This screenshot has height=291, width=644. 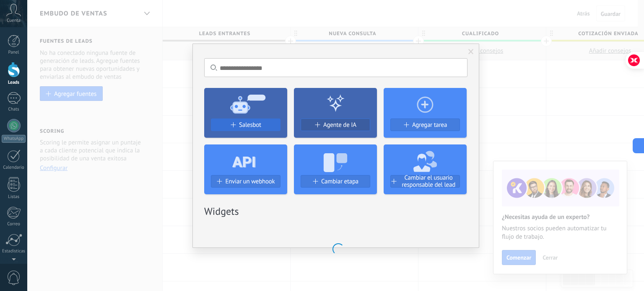 What do you see at coordinates (14, 252) in the screenshot?
I see `div: Estadísticas` at bounding box center [14, 252].